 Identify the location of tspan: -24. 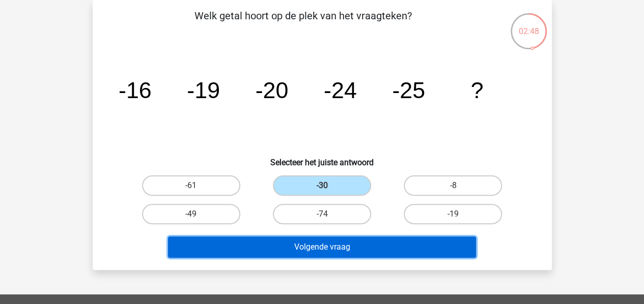
(340, 90).